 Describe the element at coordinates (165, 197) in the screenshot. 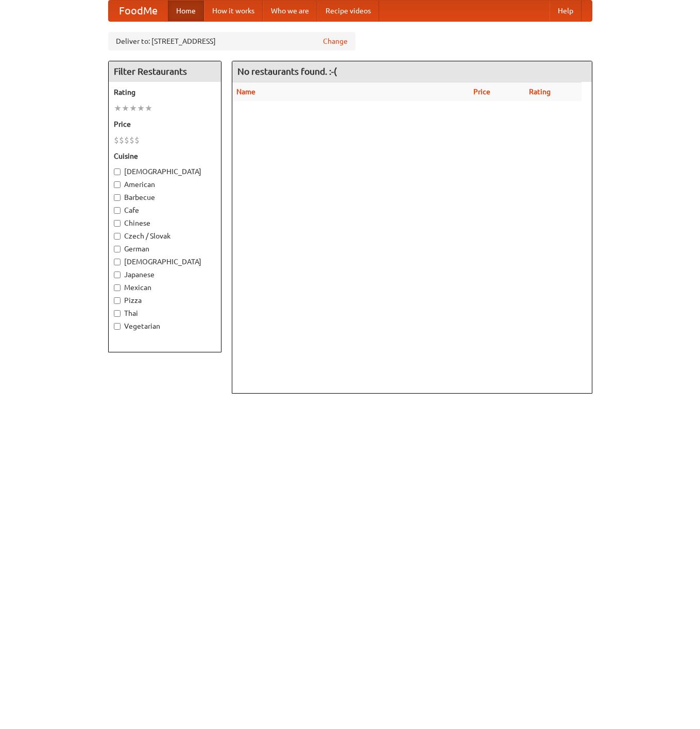

I see `label: Barbecue` at that location.